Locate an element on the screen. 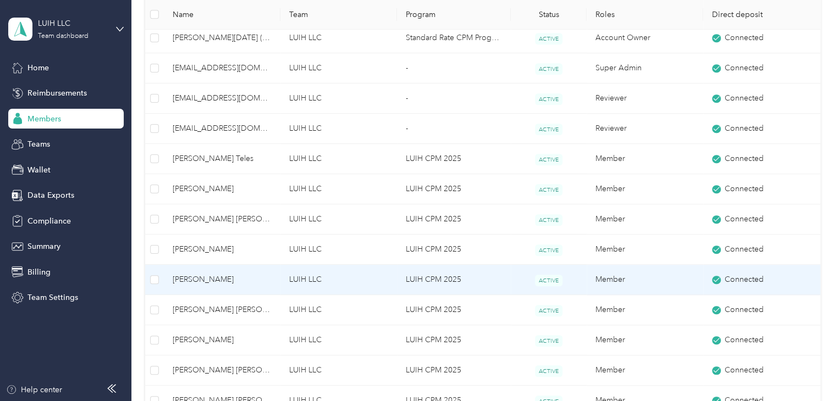 This screenshot has width=839, height=401. button: Help center is located at coordinates (34, 390).